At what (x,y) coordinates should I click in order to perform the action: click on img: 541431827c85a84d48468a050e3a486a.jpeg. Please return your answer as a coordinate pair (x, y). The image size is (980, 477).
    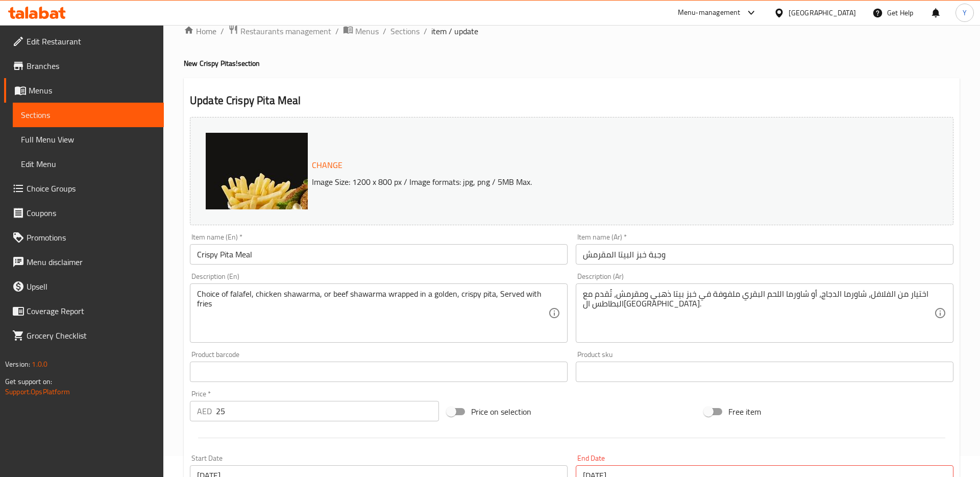
    Looking at the image, I should click on (308, 235).